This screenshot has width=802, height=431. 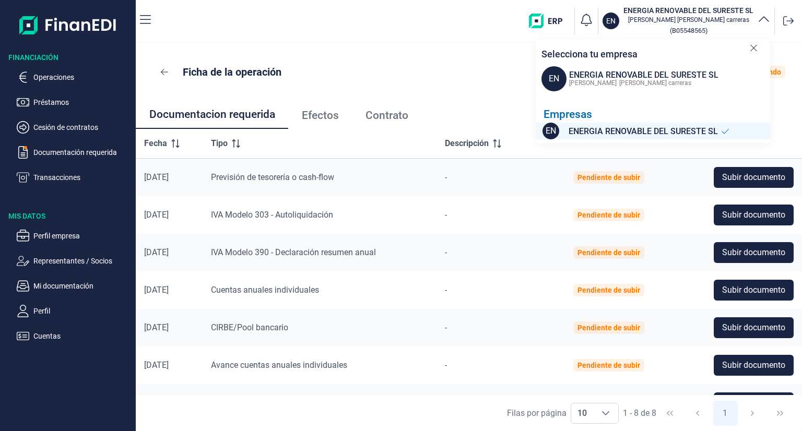 What do you see at coordinates (74, 178) in the screenshot?
I see `button: Transacciones` at bounding box center [74, 178].